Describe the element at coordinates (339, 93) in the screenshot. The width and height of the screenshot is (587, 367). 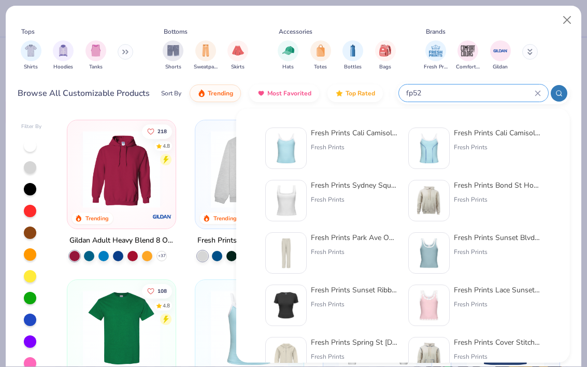
I see `img: TopRated.gif` at that location.